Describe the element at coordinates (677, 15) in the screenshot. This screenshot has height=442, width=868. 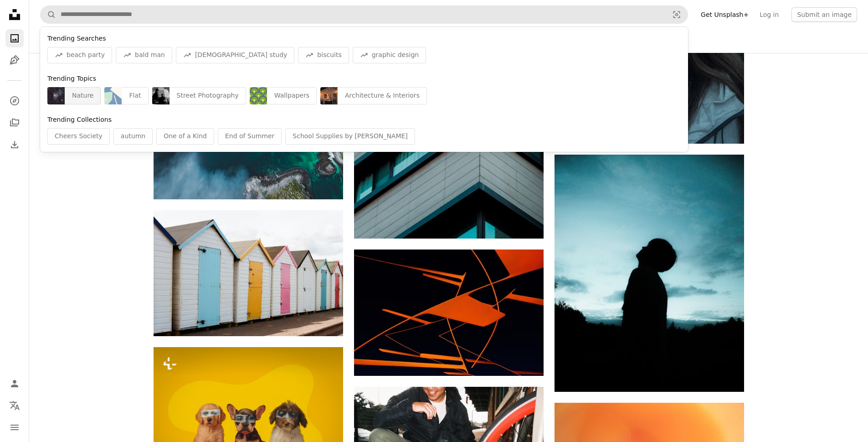
I see `button: Visual search` at that location.